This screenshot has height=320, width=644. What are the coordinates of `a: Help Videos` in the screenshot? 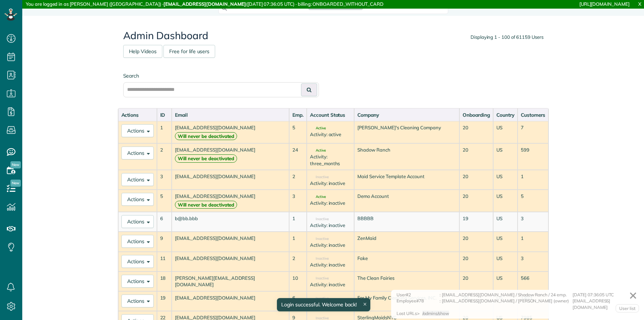 It's located at (143, 51).